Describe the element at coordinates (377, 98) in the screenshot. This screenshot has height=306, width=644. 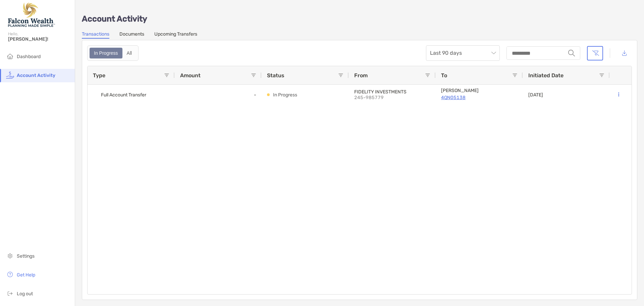
I see `p: 245-985779` at that location.